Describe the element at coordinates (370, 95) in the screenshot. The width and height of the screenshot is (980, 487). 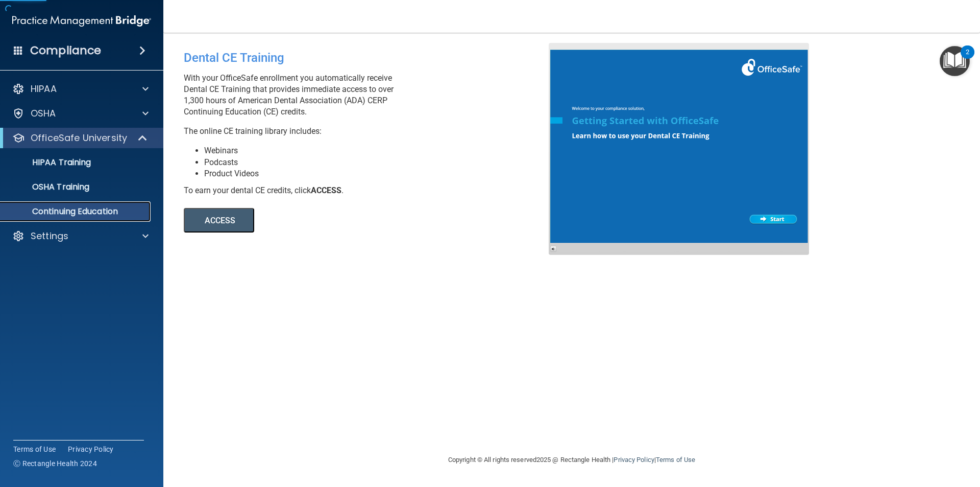
I see `p: With your OfficeSafe enrollment you automatically receive Dental CE Training that provides immedi...` at that location.